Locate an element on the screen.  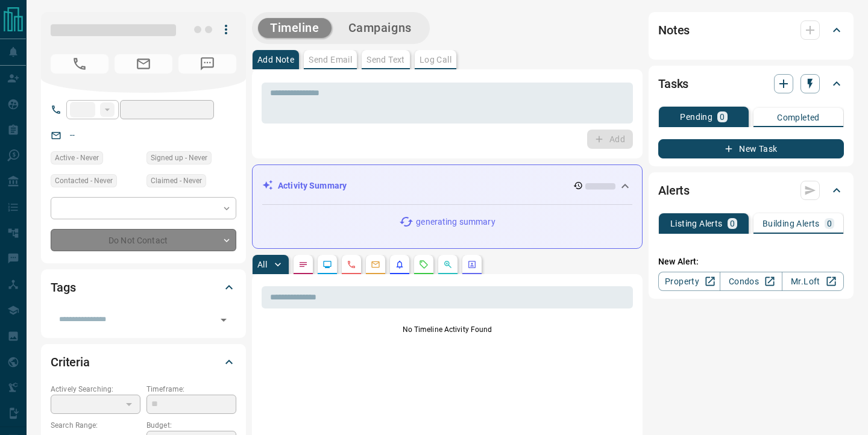
svg: Listing Alerts is located at coordinates (400, 265).